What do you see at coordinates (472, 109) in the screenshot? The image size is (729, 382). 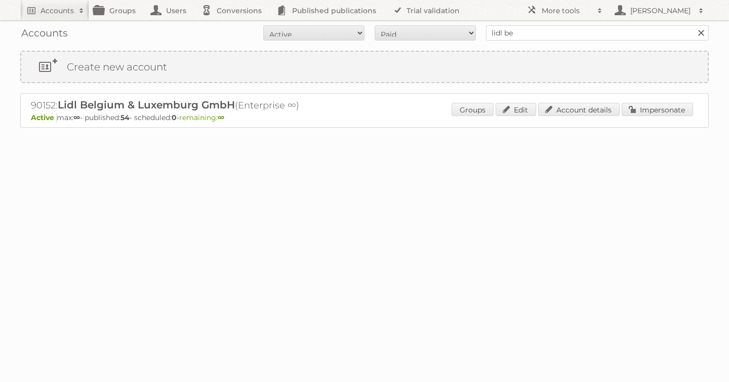 I see `a: Groups` at bounding box center [472, 109].